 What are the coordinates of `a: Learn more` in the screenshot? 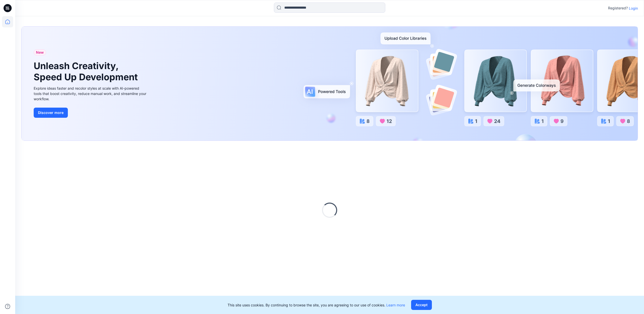 It's located at (395, 305).